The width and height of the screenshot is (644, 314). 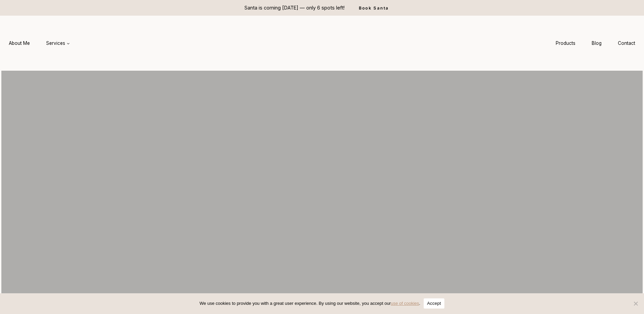 What do you see at coordinates (322, 43) in the screenshot?
I see `img: aleah gregory logo` at bounding box center [322, 43].